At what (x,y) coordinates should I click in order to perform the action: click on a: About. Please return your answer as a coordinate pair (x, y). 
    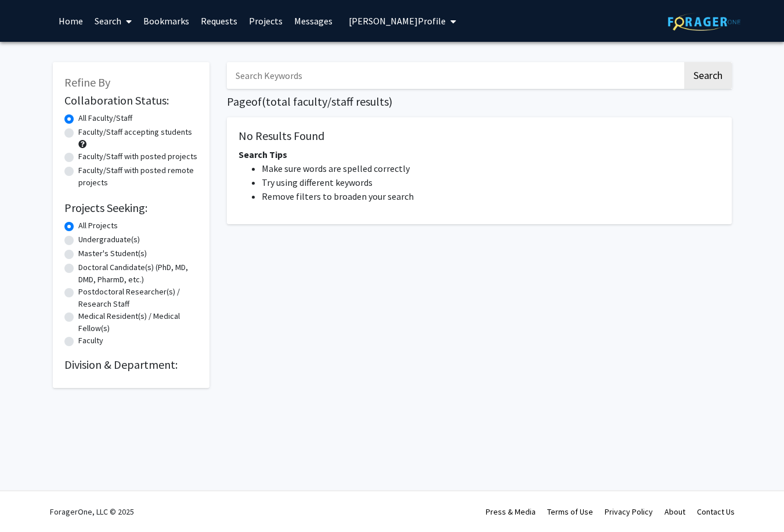
    Looking at the image, I should click on (675, 511).